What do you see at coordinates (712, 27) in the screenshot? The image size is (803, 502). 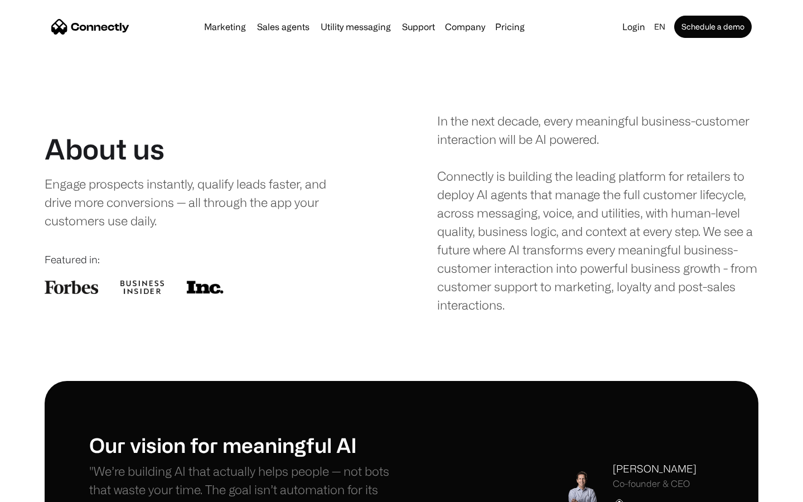 I see `a: Schedule a demo` at bounding box center [712, 27].